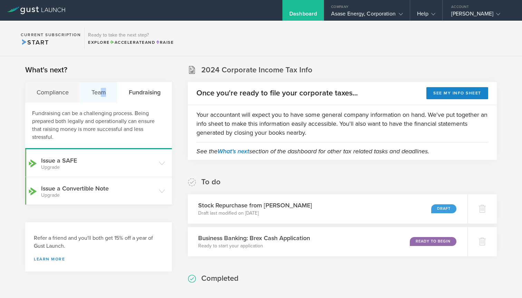  I want to click on p: Your accountant will expect you to have some general company information on hand. We've put toget..., so click(342, 124).